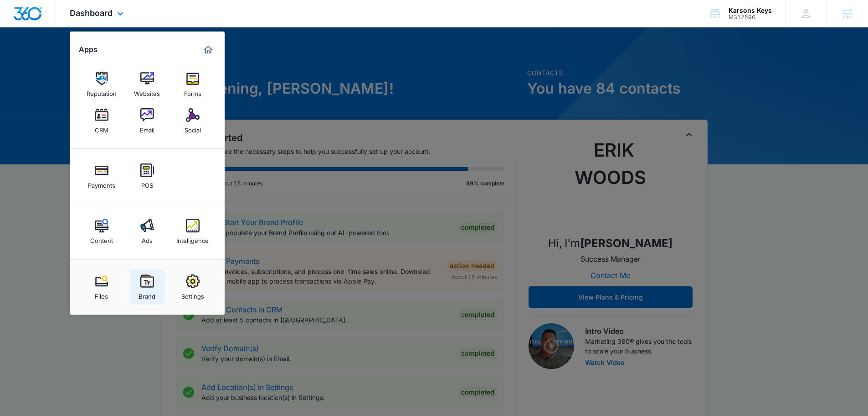 This screenshot has height=416, width=868. Describe the element at coordinates (147, 128) in the screenshot. I see `div: Email` at that location.